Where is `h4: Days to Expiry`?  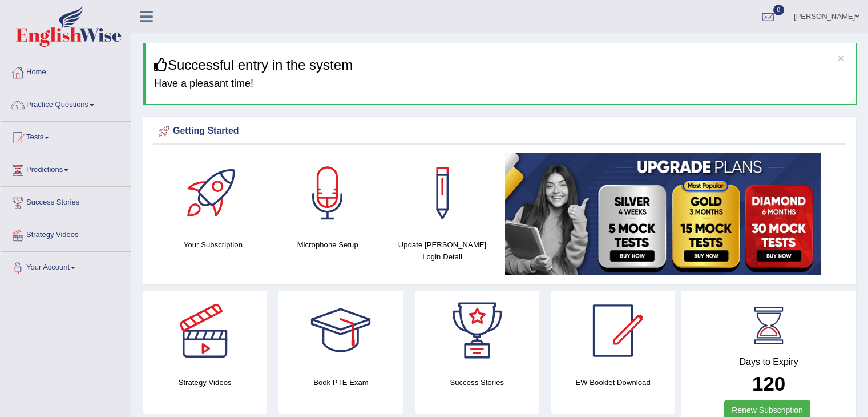
h4: Days to Expiry is located at coordinates (769, 362).